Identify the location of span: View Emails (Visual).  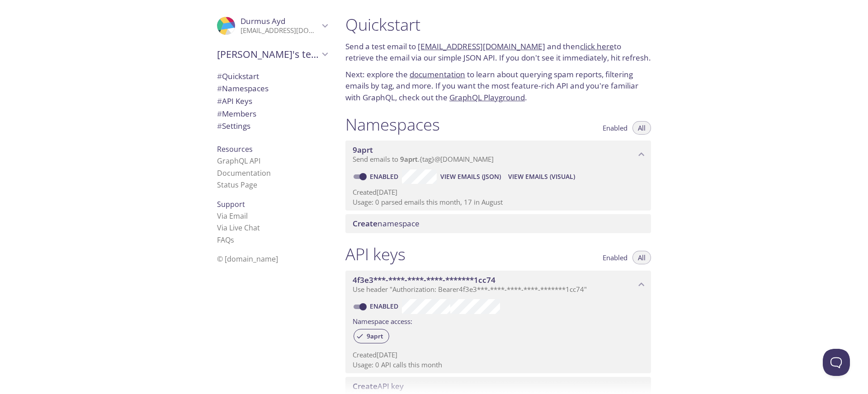
(542, 176).